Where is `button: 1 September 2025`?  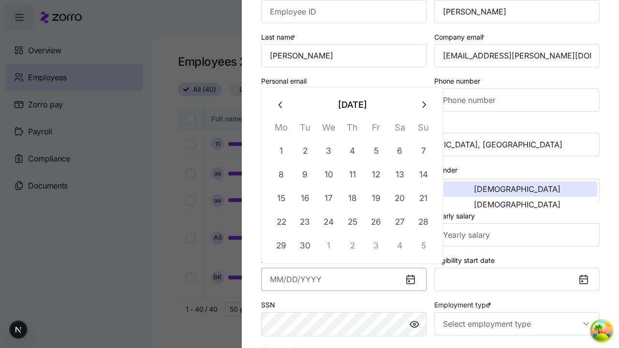 button: 1 September 2025 is located at coordinates (281, 151).